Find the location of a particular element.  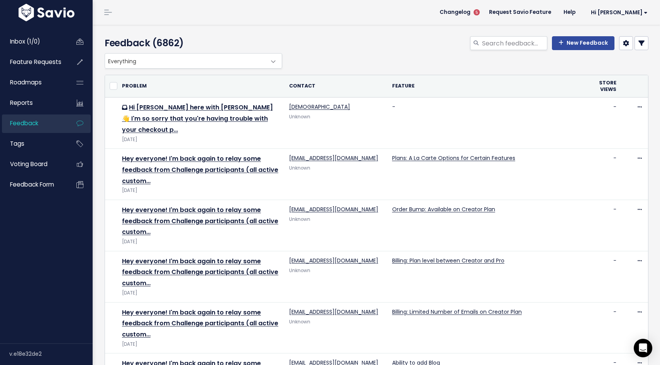

a: Roadmaps is located at coordinates (33, 83).